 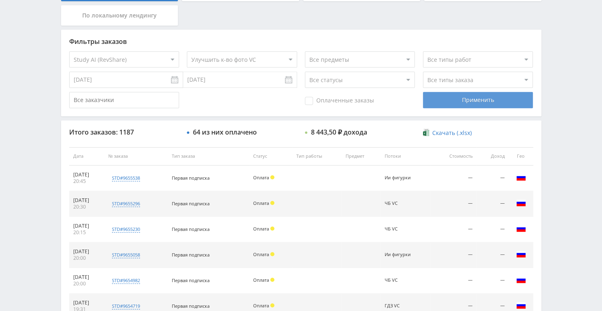 I want to click on th: № заказа, so click(x=136, y=156).